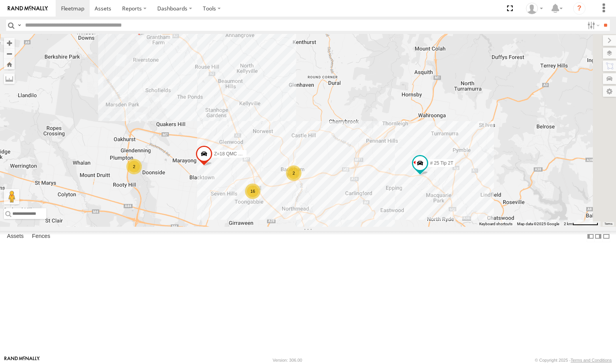 The width and height of the screenshot is (616, 364). Describe the element at coordinates (609, 91) in the screenshot. I see `label: Map Settings` at that location.